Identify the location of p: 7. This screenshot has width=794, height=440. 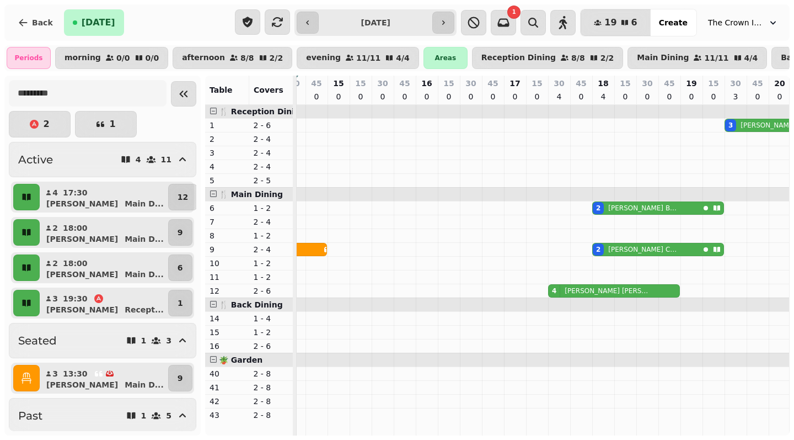
(227, 222).